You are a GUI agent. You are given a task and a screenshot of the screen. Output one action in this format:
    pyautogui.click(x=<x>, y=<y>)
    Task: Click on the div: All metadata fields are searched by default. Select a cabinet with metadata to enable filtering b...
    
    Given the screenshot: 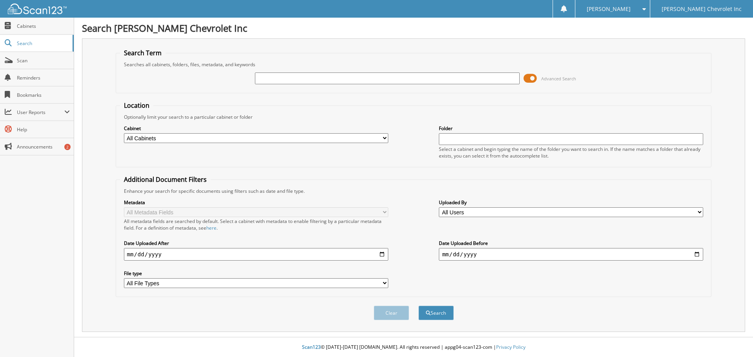 What is the action you would take?
    pyautogui.click(x=256, y=225)
    